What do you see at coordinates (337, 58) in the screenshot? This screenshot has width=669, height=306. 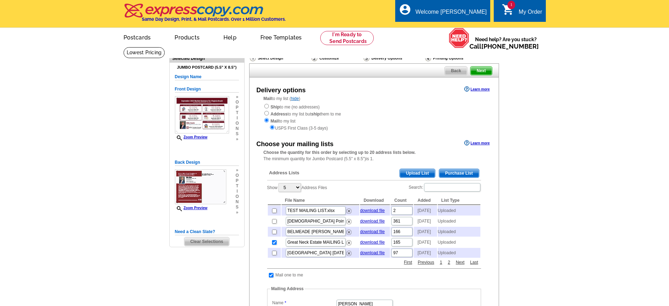 I see `div: Customize` at bounding box center [337, 58].